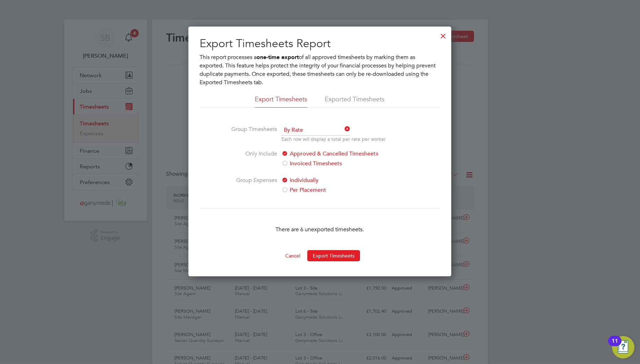 This screenshot has width=640, height=364. I want to click on label: Group Timesheets, so click(251, 133).